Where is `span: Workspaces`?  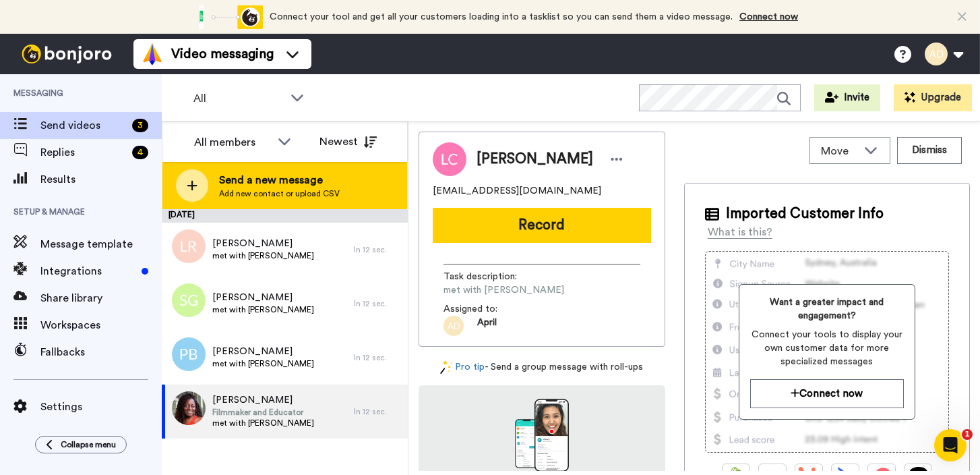 span: Workspaces is located at coordinates (101, 325).